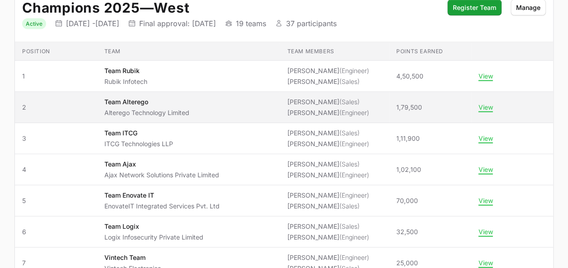  Describe the element at coordinates (475, 8) in the screenshot. I see `span: Register Team` at that location.